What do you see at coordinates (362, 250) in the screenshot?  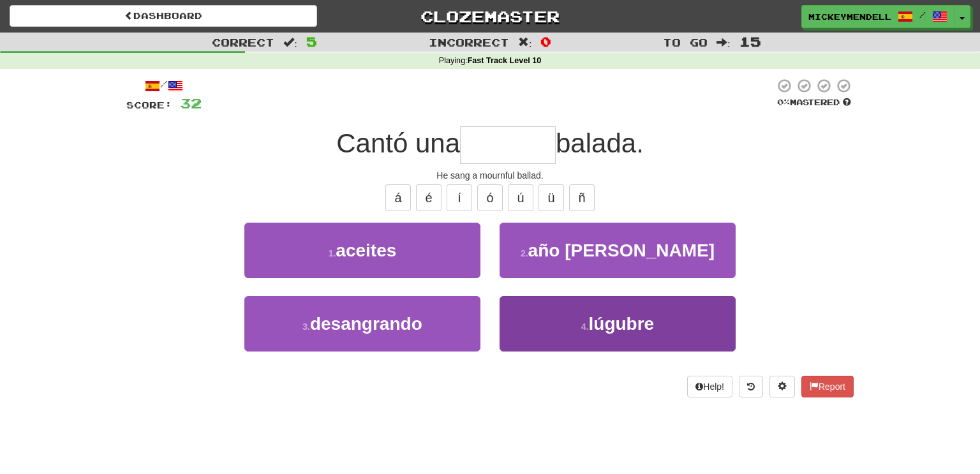 I see `button: 1.aceites` at bounding box center [362, 250].